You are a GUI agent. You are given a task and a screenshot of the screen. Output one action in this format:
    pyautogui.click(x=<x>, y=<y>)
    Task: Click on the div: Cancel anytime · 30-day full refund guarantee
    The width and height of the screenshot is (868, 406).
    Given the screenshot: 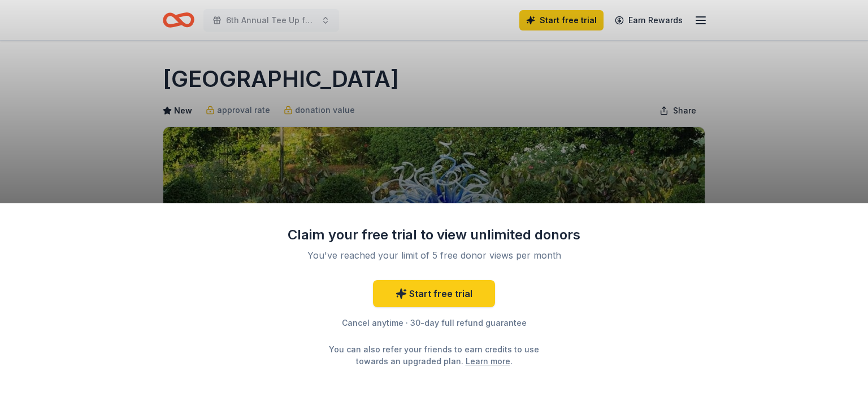 What is the action you would take?
    pyautogui.click(x=434, y=323)
    